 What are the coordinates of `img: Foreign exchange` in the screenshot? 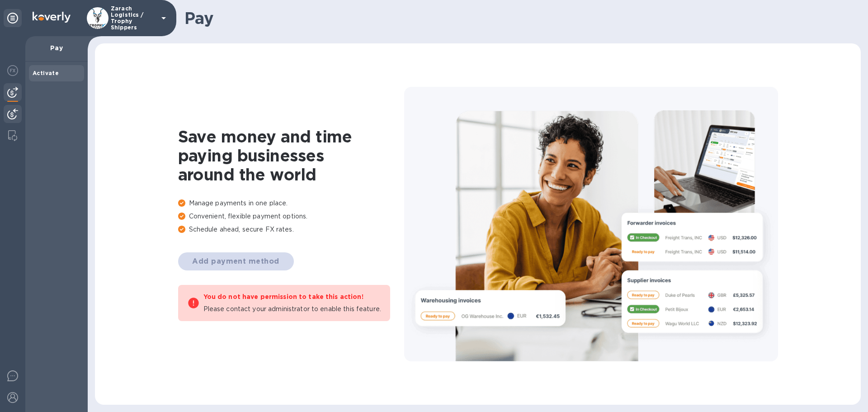 It's located at (13, 71).